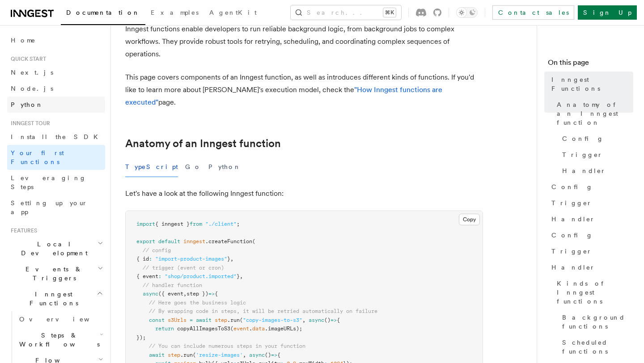 The width and height of the screenshot is (644, 363). What do you see at coordinates (191, 259) in the screenshot?
I see `span: "import-product-images"` at bounding box center [191, 259].